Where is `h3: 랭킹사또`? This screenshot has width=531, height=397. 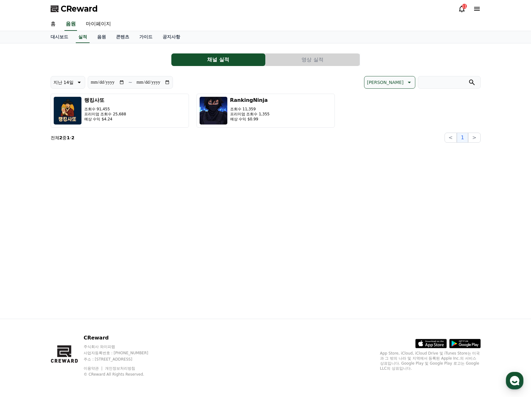
h3: 랭킹사또 is located at coordinates (105, 100).